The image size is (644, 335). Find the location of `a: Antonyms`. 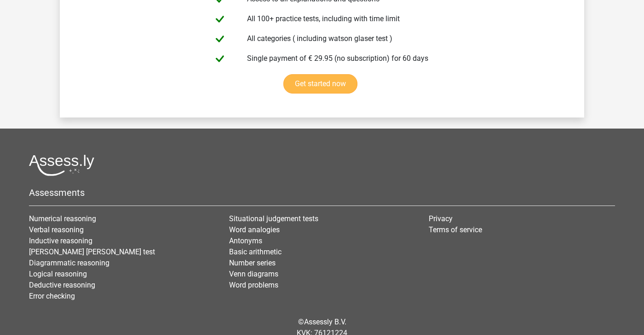

a: Antonyms is located at coordinates (246, 241).